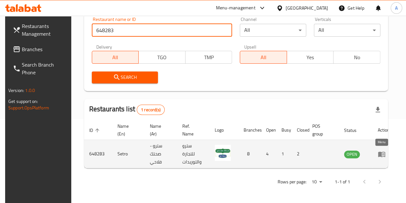 The image size is (406, 203). I want to click on label: Delivery, so click(104, 47).